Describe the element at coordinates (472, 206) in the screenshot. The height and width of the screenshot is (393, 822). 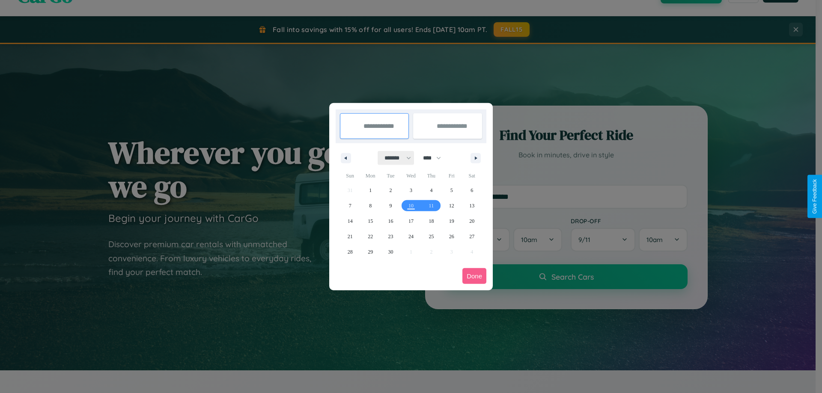
I see `button: 13` at that location.